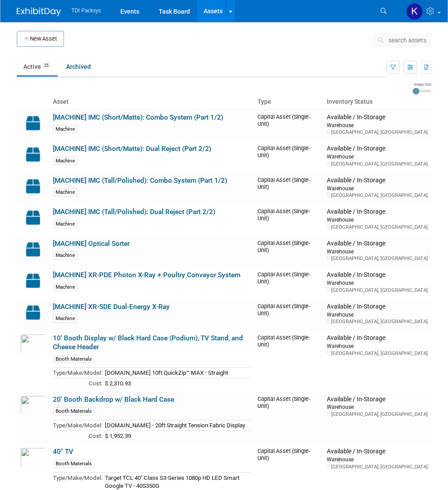  Describe the element at coordinates (46, 65) in the screenshot. I see `span: 25` at that location.